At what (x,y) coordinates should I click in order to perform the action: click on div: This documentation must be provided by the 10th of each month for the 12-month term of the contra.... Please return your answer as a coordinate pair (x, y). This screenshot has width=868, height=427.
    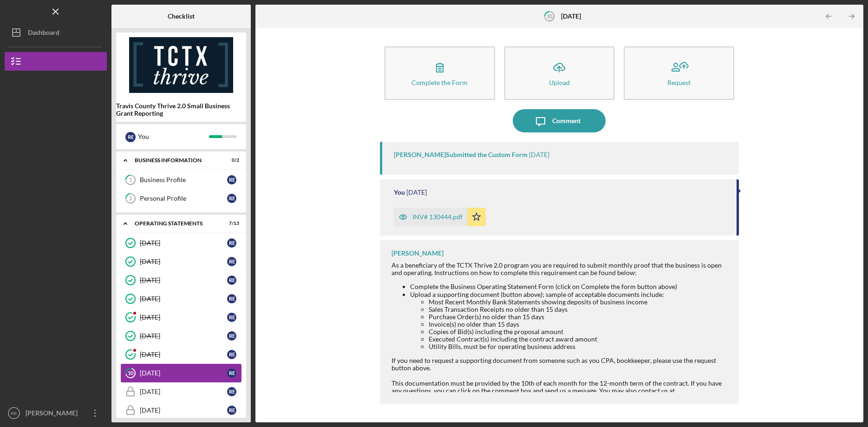
    Looking at the image, I should click on (561, 398).